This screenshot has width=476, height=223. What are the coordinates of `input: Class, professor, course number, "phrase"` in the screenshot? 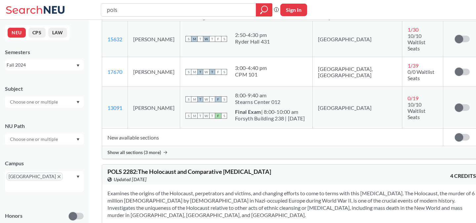 It's located at (178, 10).